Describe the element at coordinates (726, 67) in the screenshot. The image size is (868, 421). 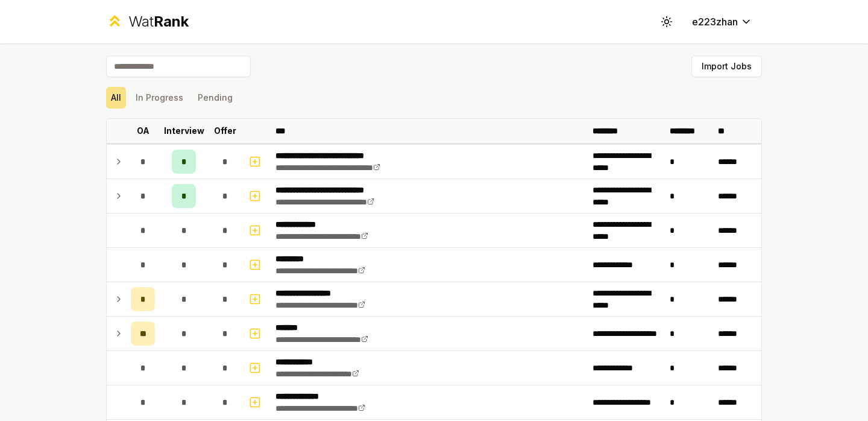
I see `button: Import Jobs` at that location.